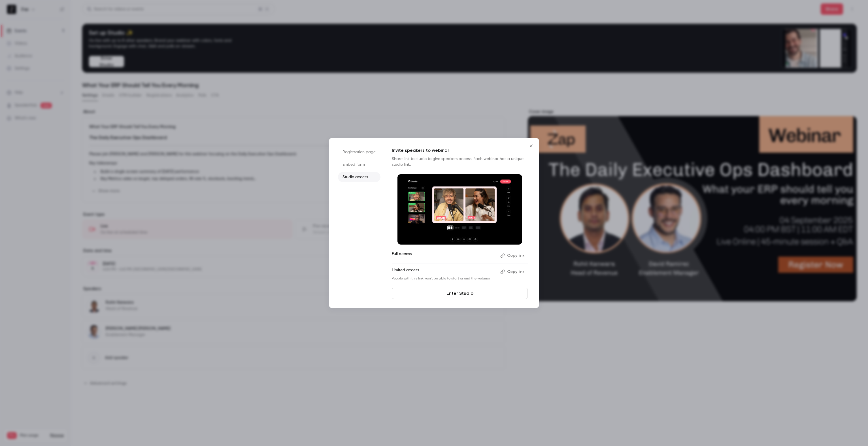  What do you see at coordinates (460, 209) in the screenshot?
I see `img: Invite speakers to webinar` at bounding box center [460, 209].